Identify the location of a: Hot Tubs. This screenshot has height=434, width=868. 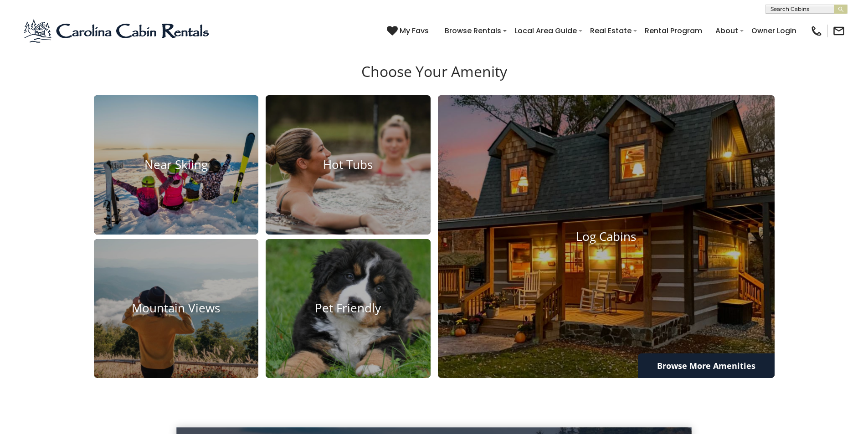
(348, 165).